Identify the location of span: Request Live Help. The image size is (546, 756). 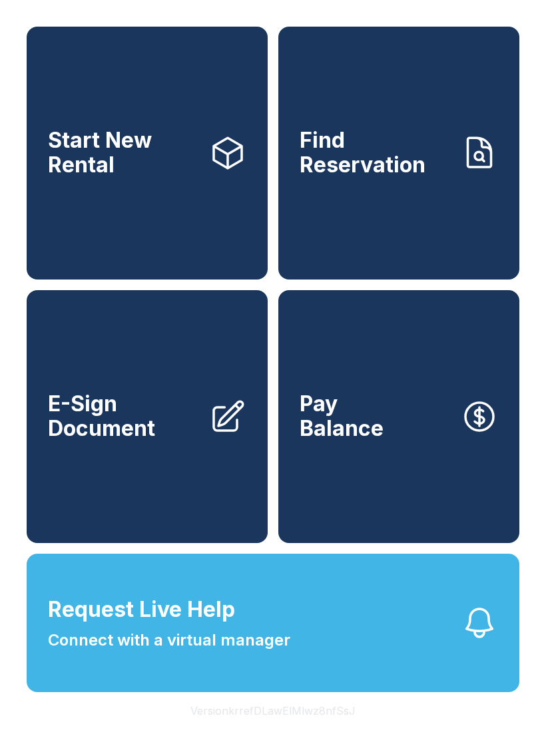
(141, 610).